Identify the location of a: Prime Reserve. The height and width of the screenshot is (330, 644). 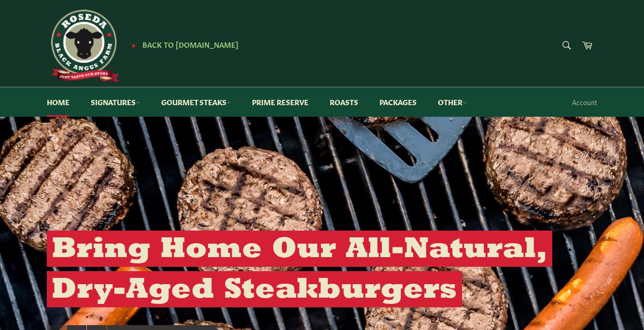
(280, 102).